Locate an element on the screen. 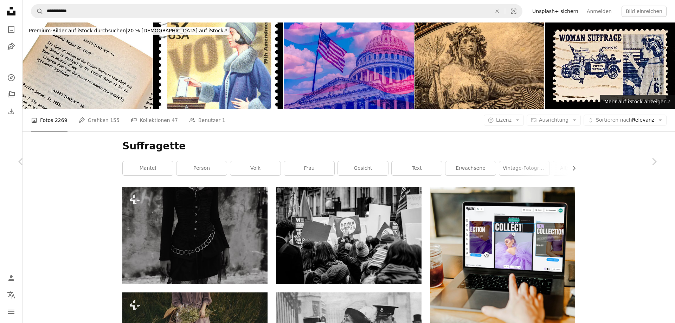 This screenshot has height=323, width=675. button: Sortieren nachRelevanz is located at coordinates (625, 120).